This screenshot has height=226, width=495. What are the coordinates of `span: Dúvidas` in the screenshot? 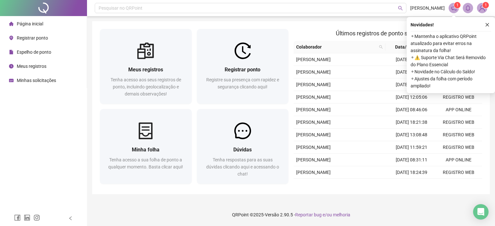 It's located at (242, 150).